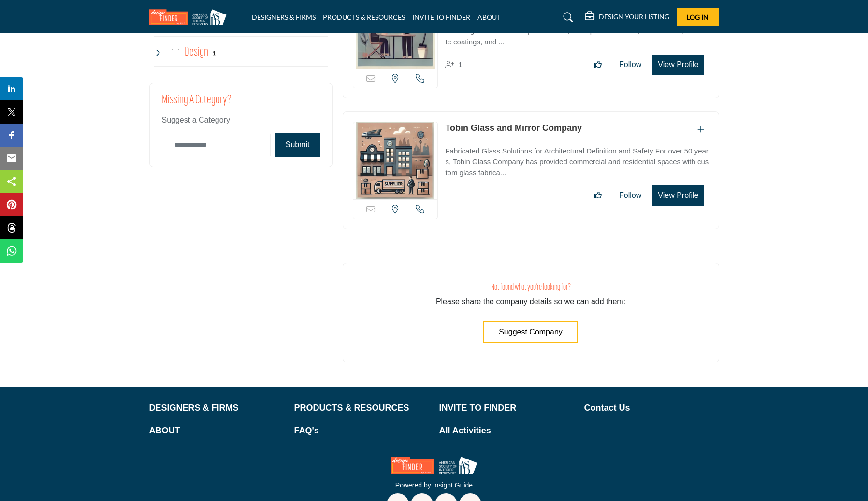  What do you see at coordinates (454, 64) in the screenshot?
I see `div: Followers` at bounding box center [454, 64].